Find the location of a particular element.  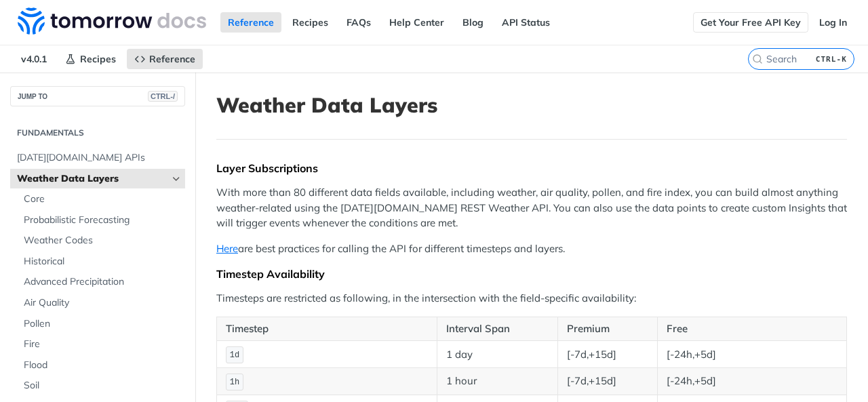

a: Soil is located at coordinates (101, 386).